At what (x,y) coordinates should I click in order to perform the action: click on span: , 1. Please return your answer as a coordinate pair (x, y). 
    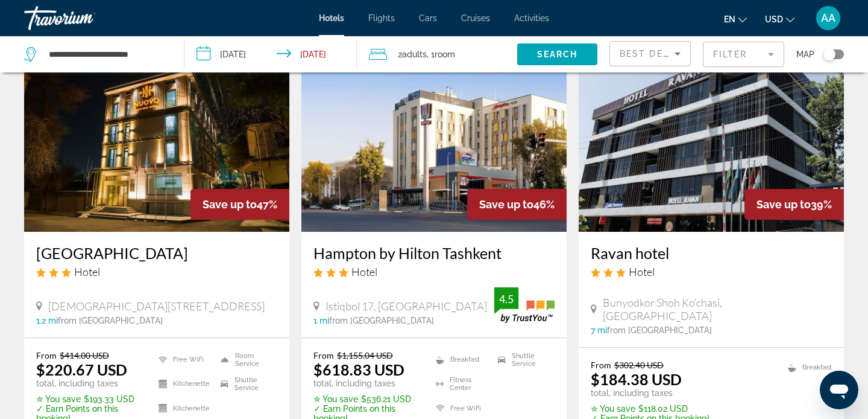
    Looking at the image, I should click on (441, 54).